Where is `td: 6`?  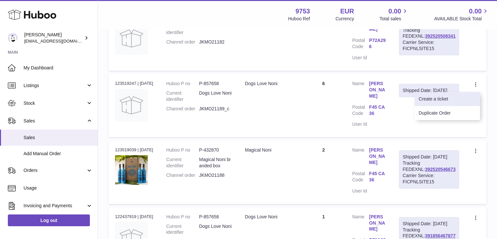 td: 6 is located at coordinates (324, 105).